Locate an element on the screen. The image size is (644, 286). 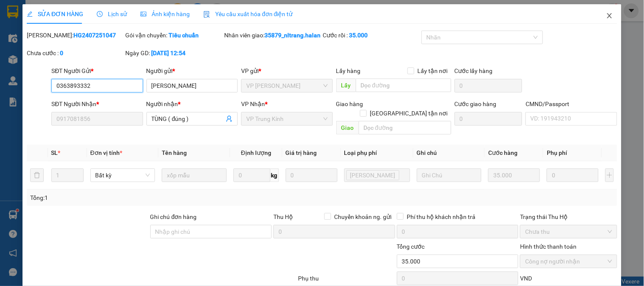
span: SỬA ĐƠN HÀNG is located at coordinates (55, 14).